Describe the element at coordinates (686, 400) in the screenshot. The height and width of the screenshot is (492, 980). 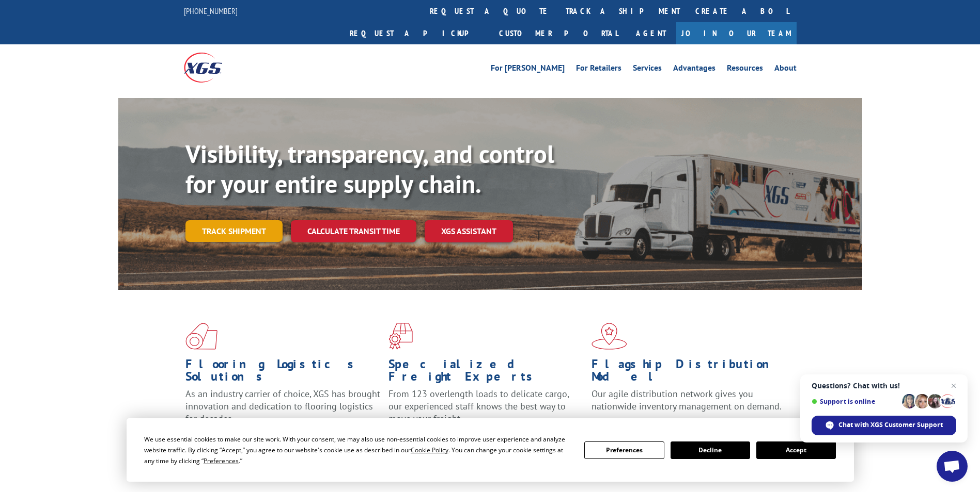
I see `span: Our agile distribution network gives you nationwide inventory management on demand.` at that location.